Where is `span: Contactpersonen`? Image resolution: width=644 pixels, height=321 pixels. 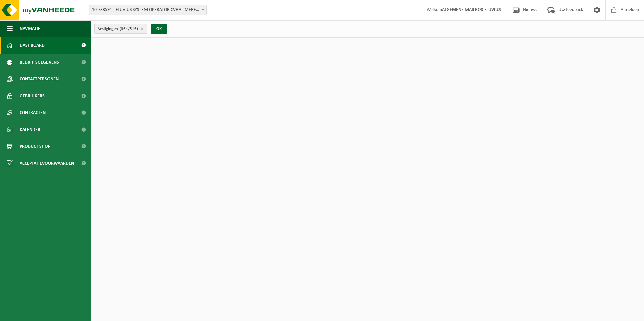
span: Contactpersonen is located at coordinates (39, 79).